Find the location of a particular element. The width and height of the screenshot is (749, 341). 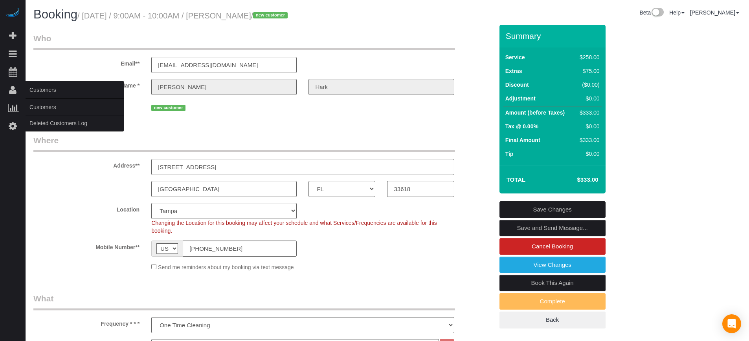

label: Final Amount is located at coordinates (522, 140).